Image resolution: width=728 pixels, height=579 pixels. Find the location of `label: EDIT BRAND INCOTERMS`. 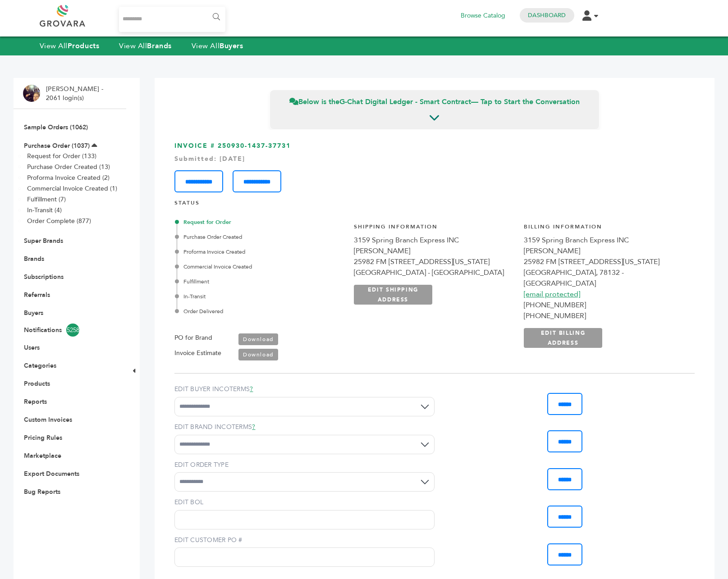

label: EDIT BRAND INCOTERMS is located at coordinates (304, 427).